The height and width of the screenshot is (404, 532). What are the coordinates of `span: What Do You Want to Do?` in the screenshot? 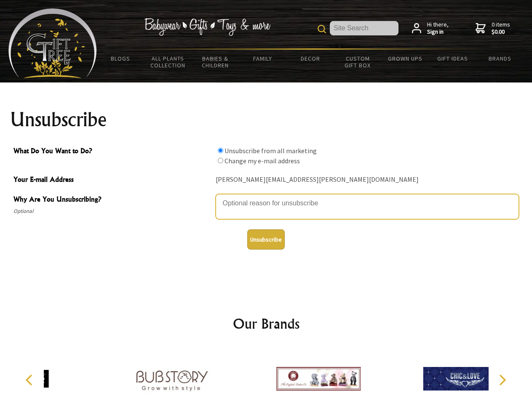 It's located at (113, 152).